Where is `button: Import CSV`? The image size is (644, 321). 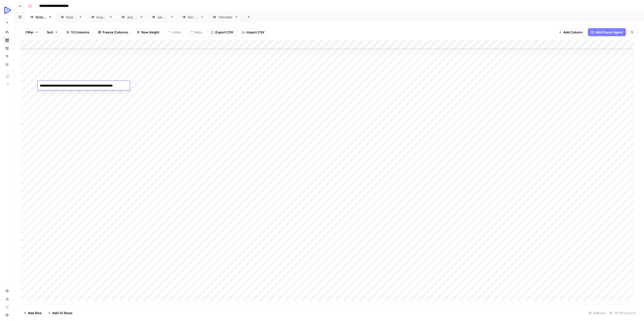 button: Import CSV is located at coordinates (253, 32).